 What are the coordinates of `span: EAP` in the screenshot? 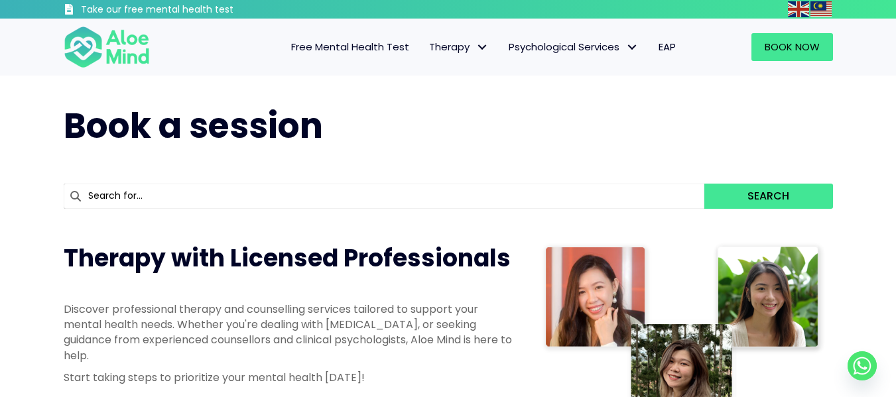 It's located at (667, 46).